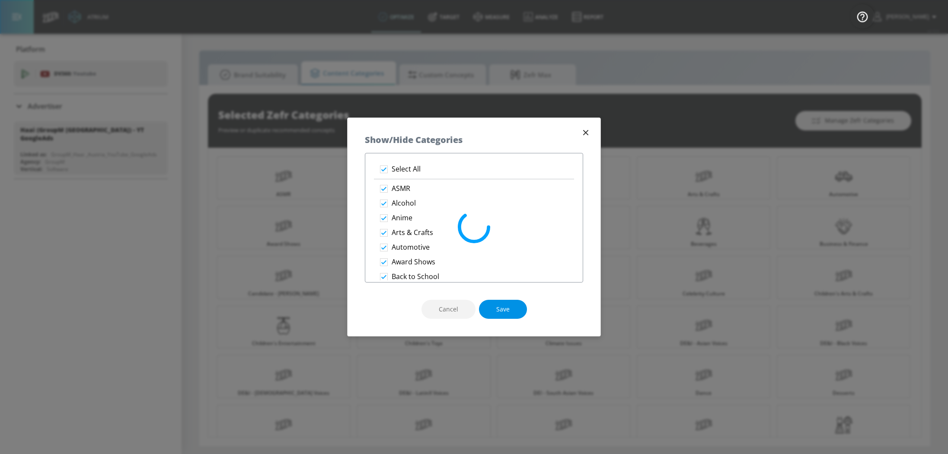 This screenshot has width=948, height=454. I want to click on p: Anime, so click(402, 218).